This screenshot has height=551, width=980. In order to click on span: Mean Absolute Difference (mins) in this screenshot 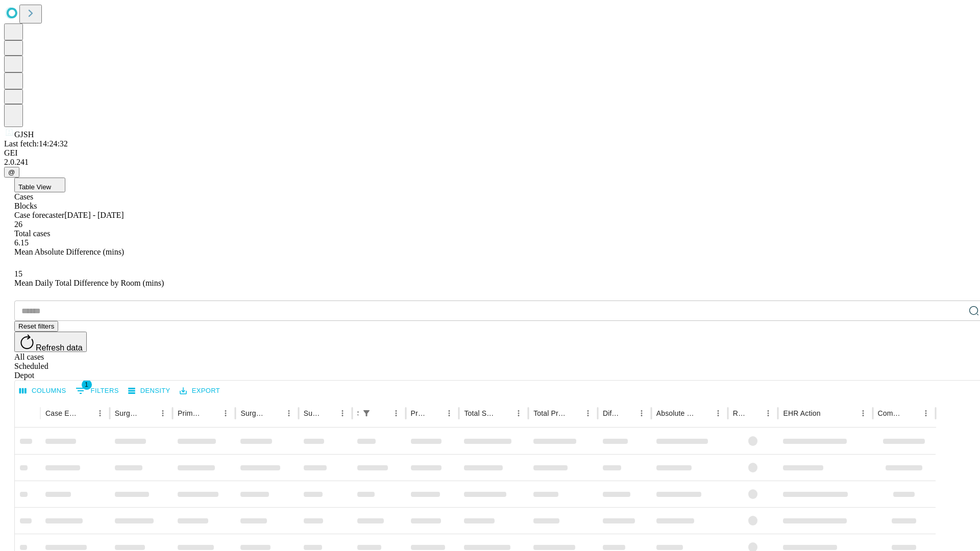, I will do `click(69, 252)`.